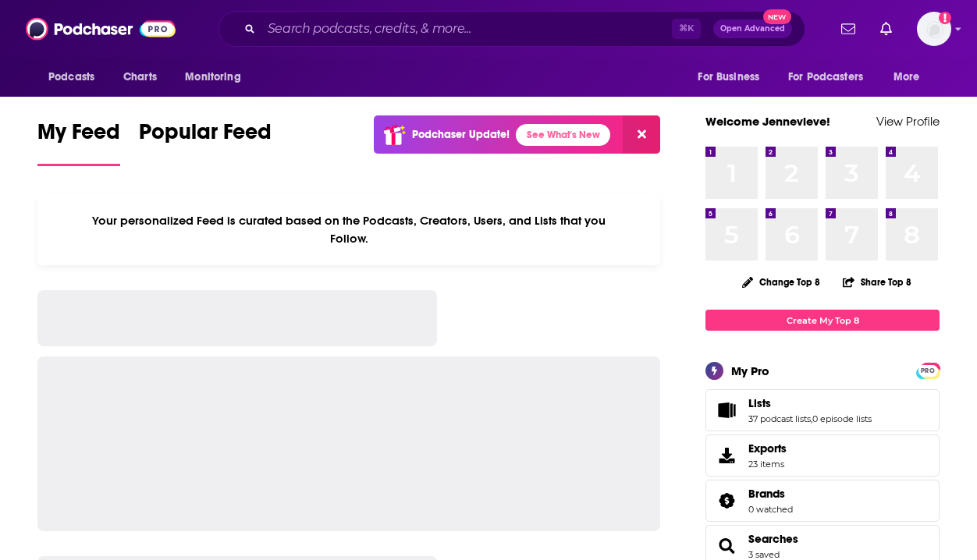  What do you see at coordinates (946, 18) in the screenshot?
I see `svg: Add a profile image` at bounding box center [946, 18].